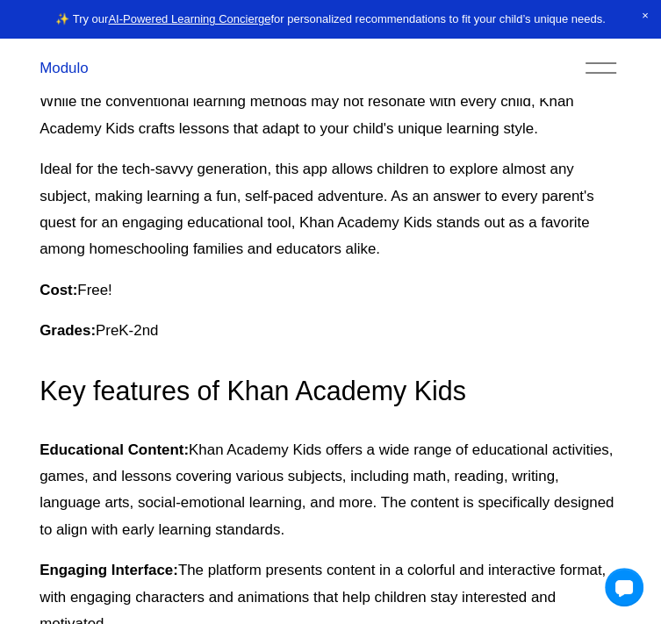 The height and width of the screenshot is (624, 661). I want to click on strong: Cost:, so click(58, 290).